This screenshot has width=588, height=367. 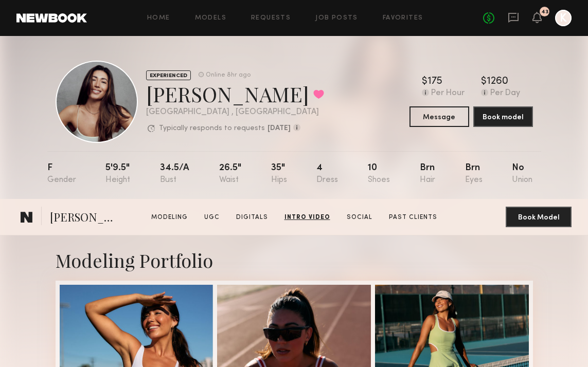 What do you see at coordinates (447, 94) in the screenshot?
I see `div: Per Hour` at bounding box center [447, 94].